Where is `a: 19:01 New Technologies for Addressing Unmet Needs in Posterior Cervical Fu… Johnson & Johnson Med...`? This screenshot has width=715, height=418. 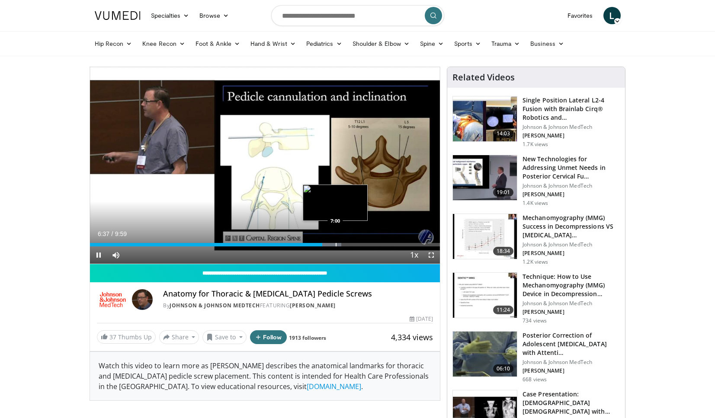 a: 19:01 New Technologies for Addressing Unmet Needs in Posterior Cervical Fu… Johnson & Johnson Med... is located at coordinates (536, 181).